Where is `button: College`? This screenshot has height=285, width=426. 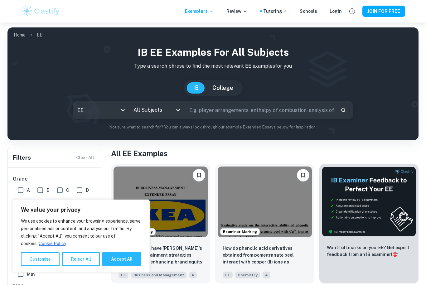 button: College is located at coordinates (223, 88).